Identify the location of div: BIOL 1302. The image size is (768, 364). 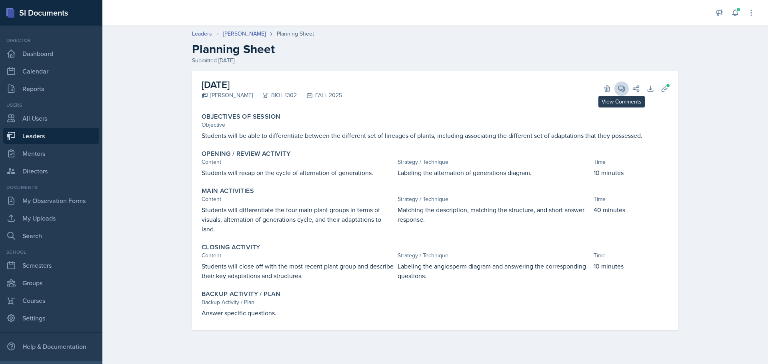
(275, 95).